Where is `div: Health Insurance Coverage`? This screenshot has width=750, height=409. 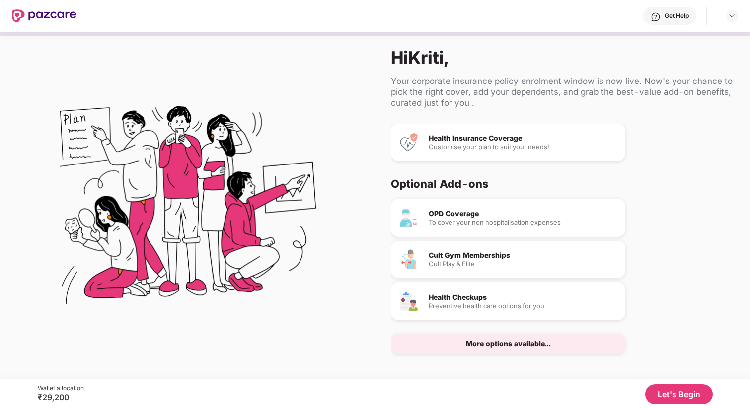 div: Health Insurance Coverage is located at coordinates (523, 138).